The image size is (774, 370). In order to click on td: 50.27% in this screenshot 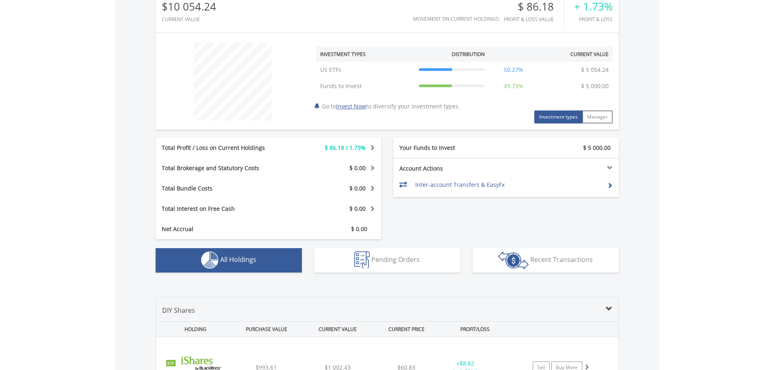, I will do `click(513, 70)`.